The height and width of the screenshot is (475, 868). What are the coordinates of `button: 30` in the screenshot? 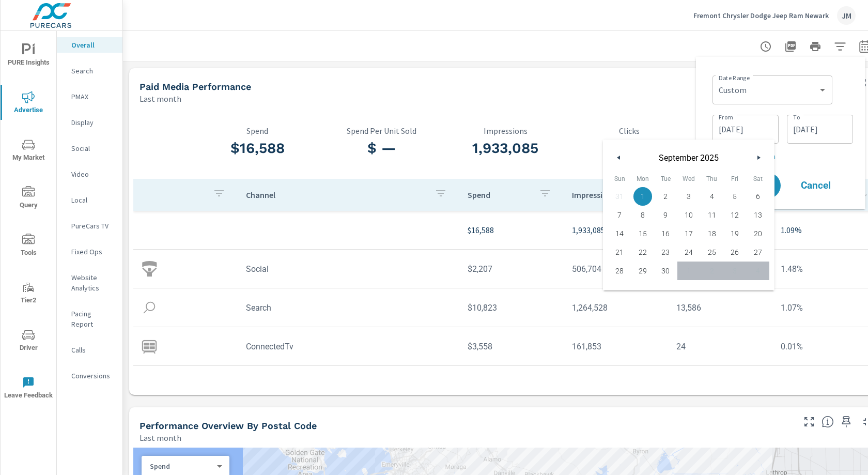 It's located at (666, 271).